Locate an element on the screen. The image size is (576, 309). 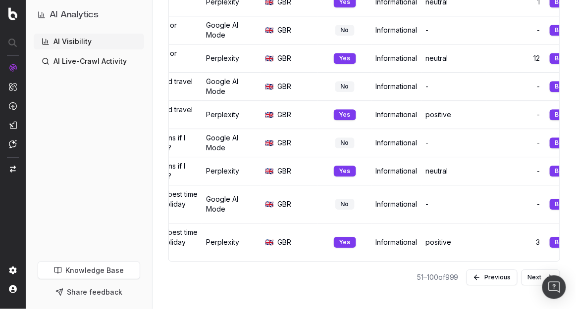
button: AI Analytics is located at coordinates (89, 15).